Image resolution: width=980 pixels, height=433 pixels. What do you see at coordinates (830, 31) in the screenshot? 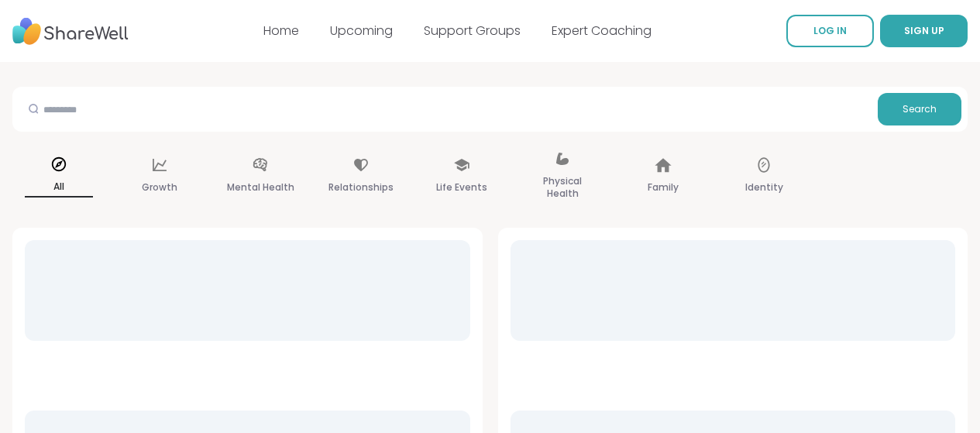
I see `span: LOG IN` at bounding box center [830, 31].